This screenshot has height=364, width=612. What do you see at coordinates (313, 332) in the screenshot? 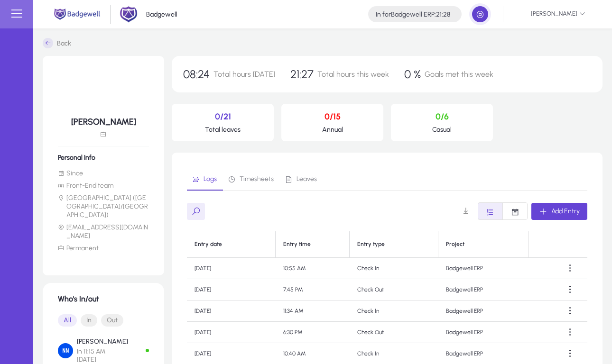
I see `td: 6:30 PM` at bounding box center [313, 332].